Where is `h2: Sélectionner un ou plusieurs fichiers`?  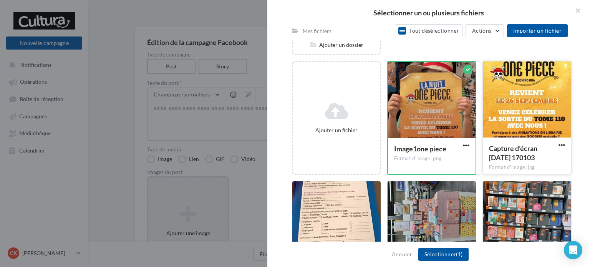 h2: Sélectionner un ou plusieurs fichiers is located at coordinates (428, 13).